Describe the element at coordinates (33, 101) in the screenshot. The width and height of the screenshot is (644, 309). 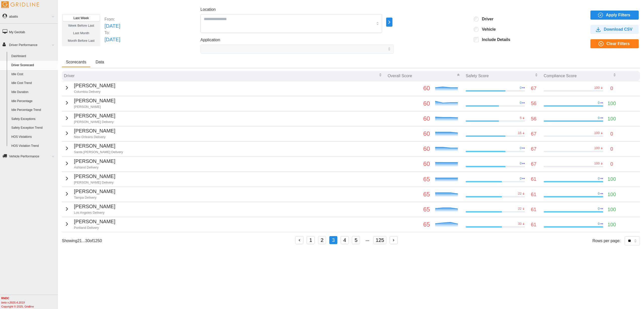
I see `a: Idle Percentage` at that location.